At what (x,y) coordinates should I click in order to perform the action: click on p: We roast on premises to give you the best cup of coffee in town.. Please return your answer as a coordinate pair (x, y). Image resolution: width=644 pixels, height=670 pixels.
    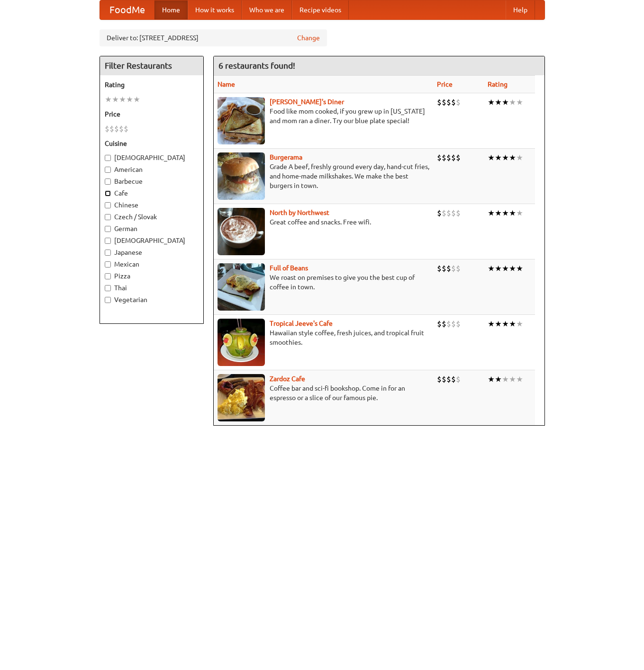
    Looking at the image, I should click on (323, 283).